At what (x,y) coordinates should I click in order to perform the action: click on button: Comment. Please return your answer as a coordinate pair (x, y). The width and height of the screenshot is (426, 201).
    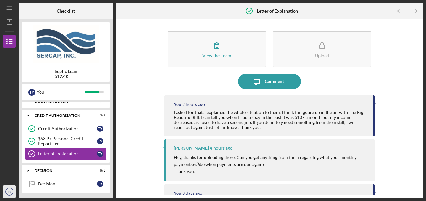
    Looking at the image, I should click on (270, 82).